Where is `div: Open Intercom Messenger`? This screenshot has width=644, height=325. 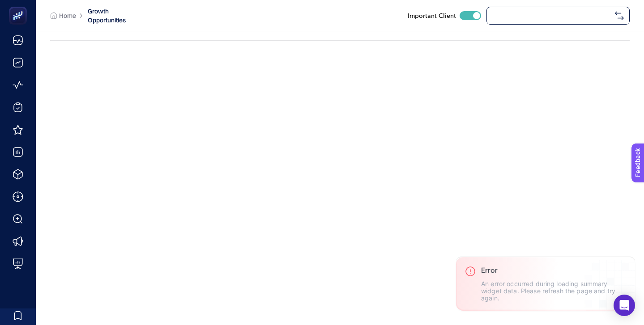
div: Open Intercom Messenger is located at coordinates (624, 306).